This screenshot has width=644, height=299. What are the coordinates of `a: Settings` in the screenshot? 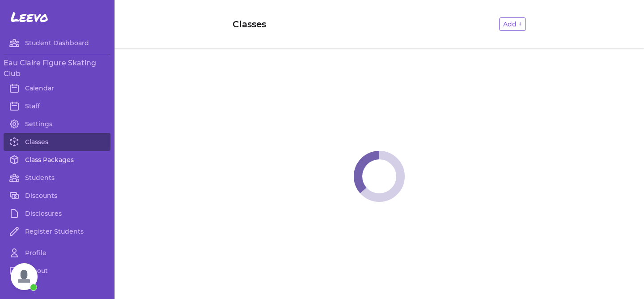 It's located at (57, 124).